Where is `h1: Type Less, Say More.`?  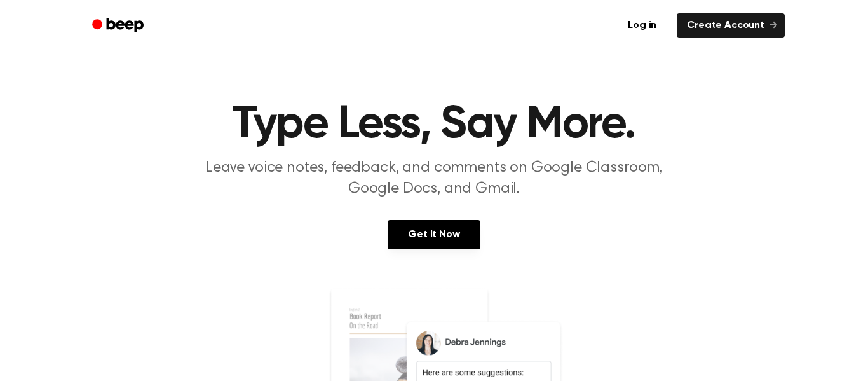
h1: Type Less, Say More. is located at coordinates (434, 125).